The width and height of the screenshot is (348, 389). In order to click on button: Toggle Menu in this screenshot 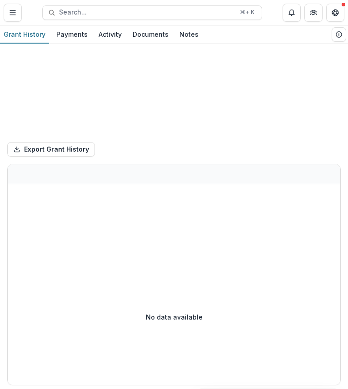, I will do `click(13, 13)`.